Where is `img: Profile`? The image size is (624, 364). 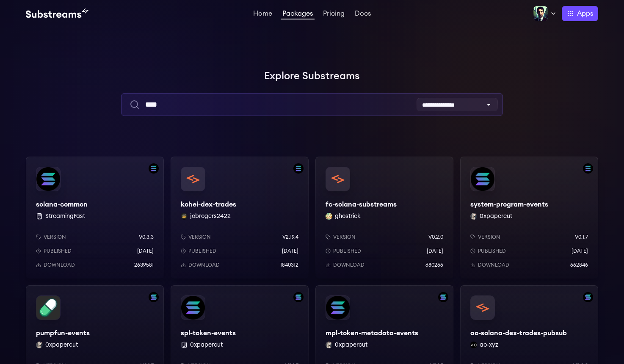
img: Profile is located at coordinates (541, 14).